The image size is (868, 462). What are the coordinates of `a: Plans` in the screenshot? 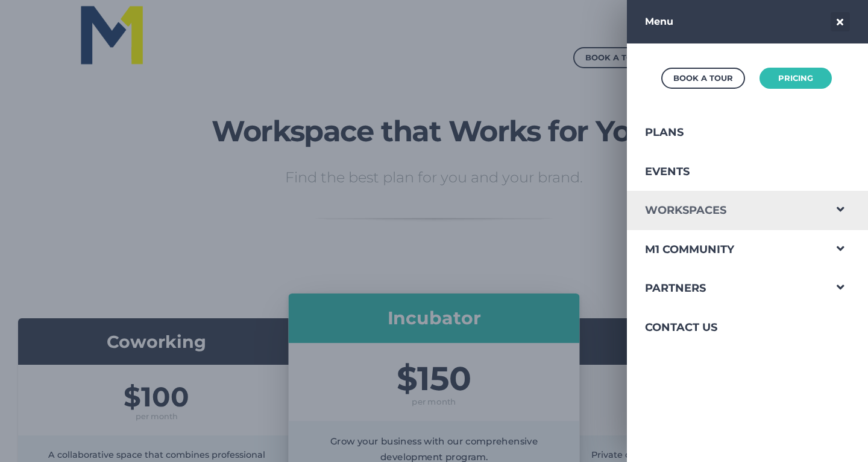 It's located at (726, 132).